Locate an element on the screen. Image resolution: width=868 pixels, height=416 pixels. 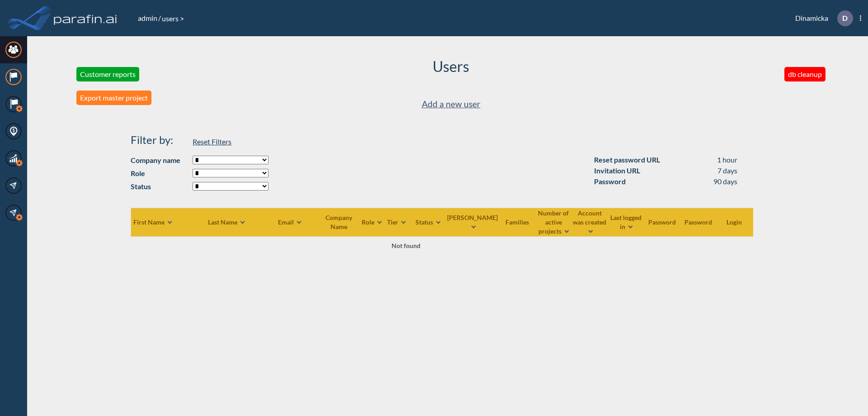
span: Reset Filters is located at coordinates (212, 141).